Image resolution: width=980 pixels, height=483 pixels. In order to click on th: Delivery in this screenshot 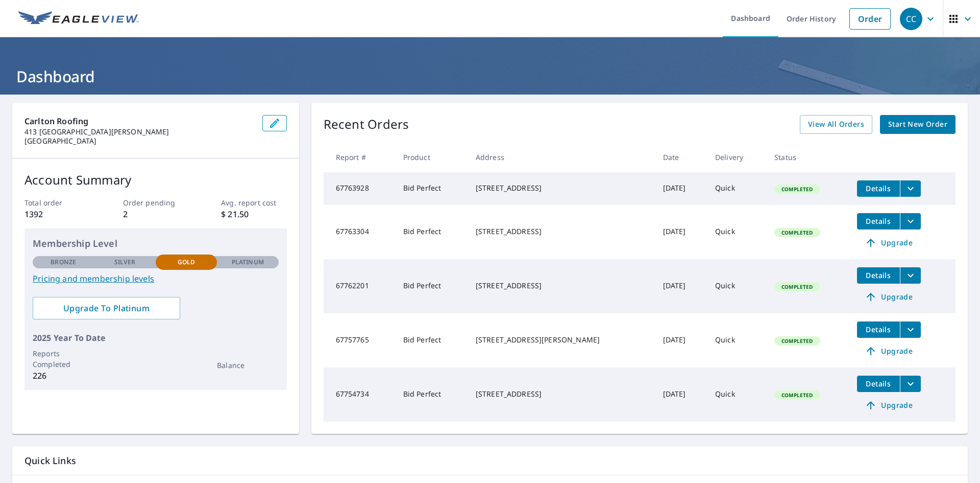, I will do `click(736, 157)`.